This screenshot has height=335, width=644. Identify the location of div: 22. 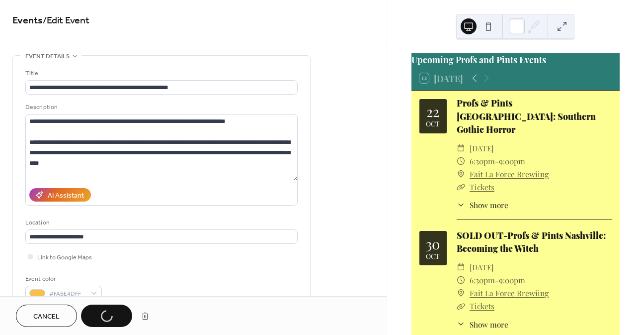
(433, 111).